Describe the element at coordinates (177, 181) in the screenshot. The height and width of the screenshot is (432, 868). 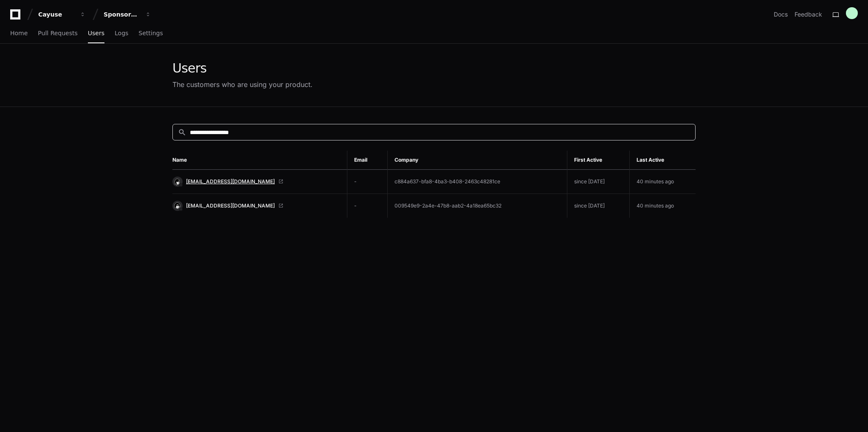
I see `img: 11.svg` at that location.